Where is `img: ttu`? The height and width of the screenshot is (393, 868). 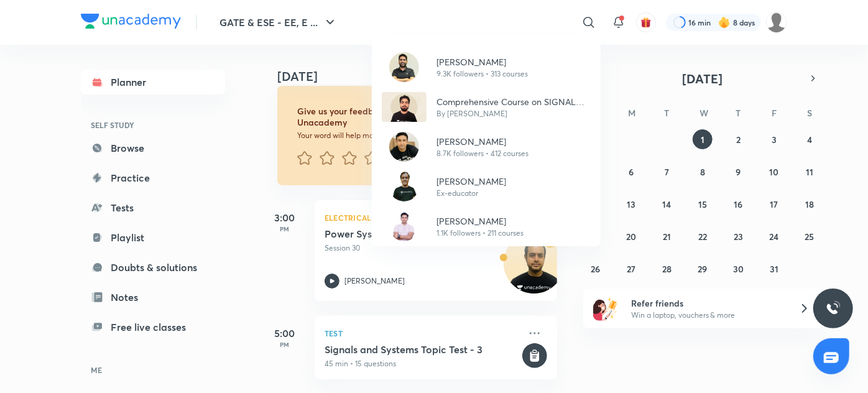 img: ttu is located at coordinates (833, 309).